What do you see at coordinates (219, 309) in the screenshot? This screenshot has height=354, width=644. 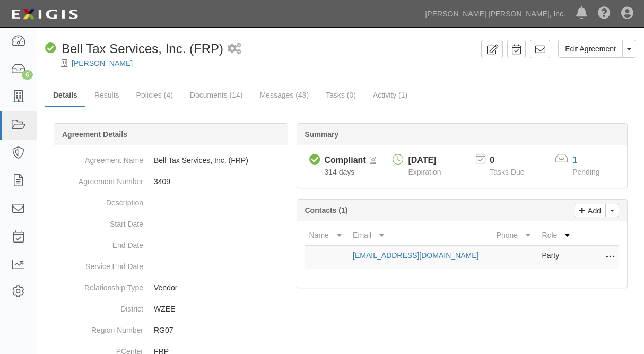 I see `p: WZEE` at bounding box center [219, 309].